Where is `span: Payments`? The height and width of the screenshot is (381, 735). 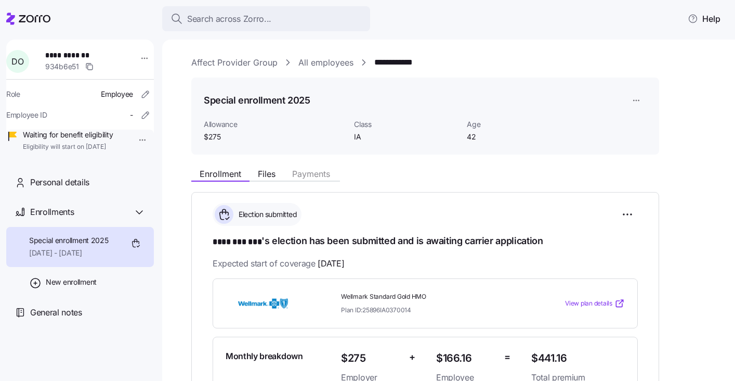
span: Payments is located at coordinates (311, 174).